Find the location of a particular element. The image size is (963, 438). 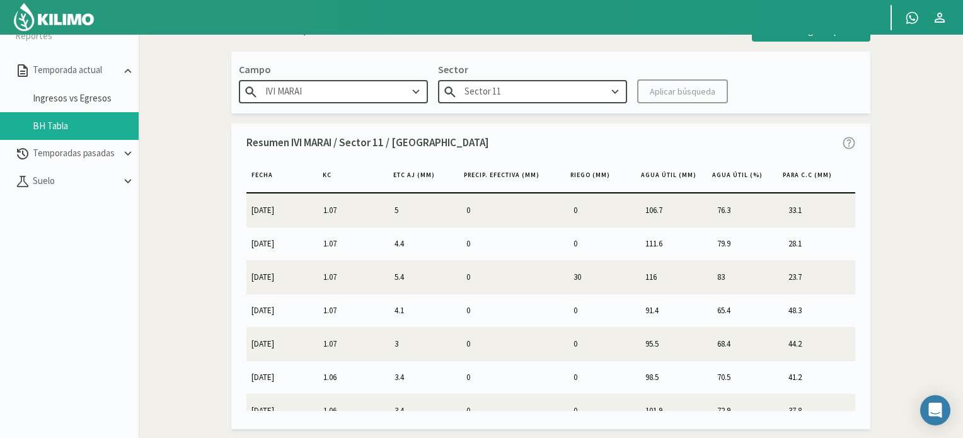

p: Temporadas pasadas is located at coordinates (76, 153).